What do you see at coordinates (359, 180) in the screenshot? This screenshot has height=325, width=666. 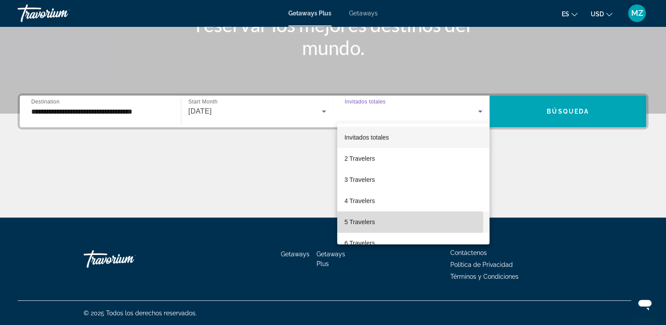 I see `span: 3 Travelers` at bounding box center [359, 180].